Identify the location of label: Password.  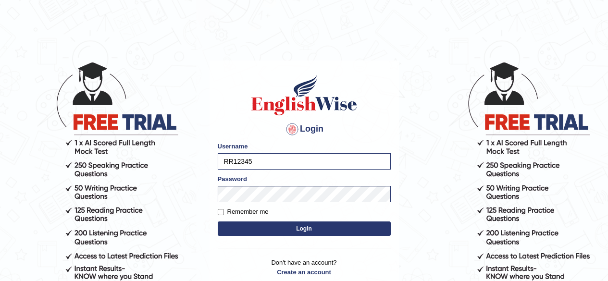
(232, 179).